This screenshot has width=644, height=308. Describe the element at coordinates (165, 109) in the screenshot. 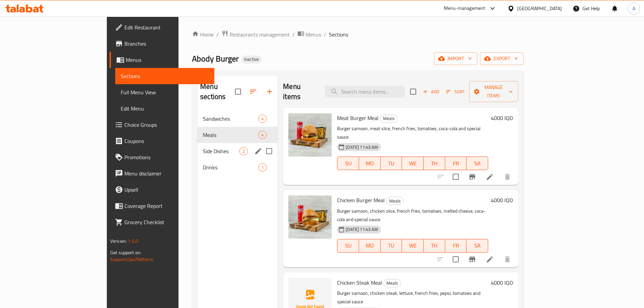

I see `a: Edit Menu` at that location.